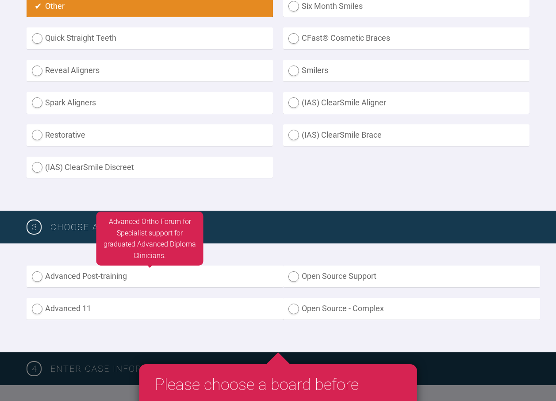 This screenshot has width=556, height=401. I want to click on h3: Choose a board, so click(290, 227).